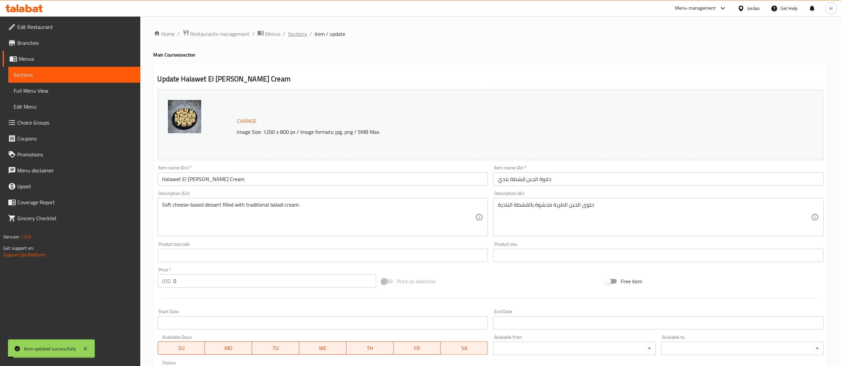 The width and height of the screenshot is (841, 366). What do you see at coordinates (319, 217) in the screenshot?
I see `textarea: Soft cheese-based dessert filled with traditional baladi cream.` at bounding box center [319, 217].